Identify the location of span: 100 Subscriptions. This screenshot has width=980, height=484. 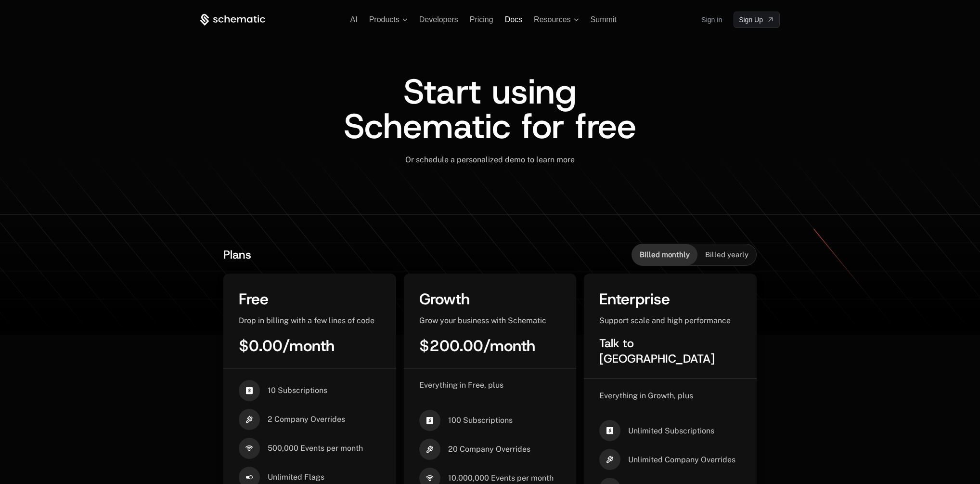
(480, 421).